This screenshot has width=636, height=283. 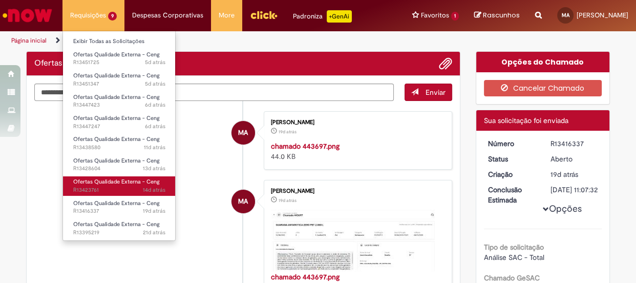 I want to click on div: 44.0 KB, so click(x=356, y=151).